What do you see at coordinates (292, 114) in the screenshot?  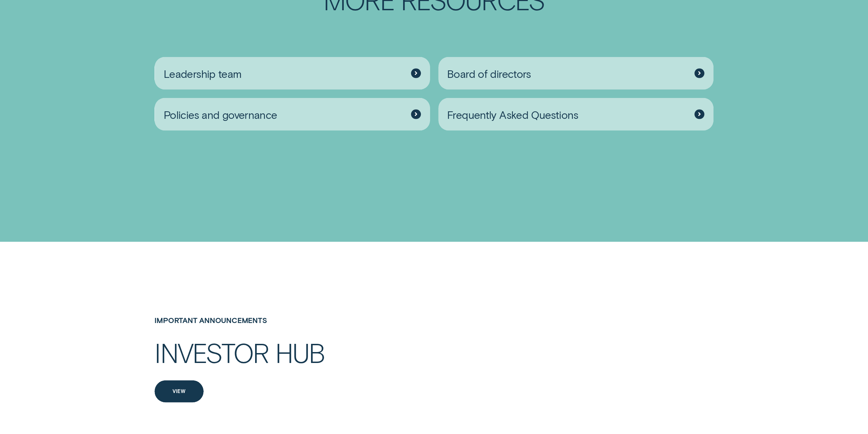 I see `a: Policies and governance` at bounding box center [292, 114].